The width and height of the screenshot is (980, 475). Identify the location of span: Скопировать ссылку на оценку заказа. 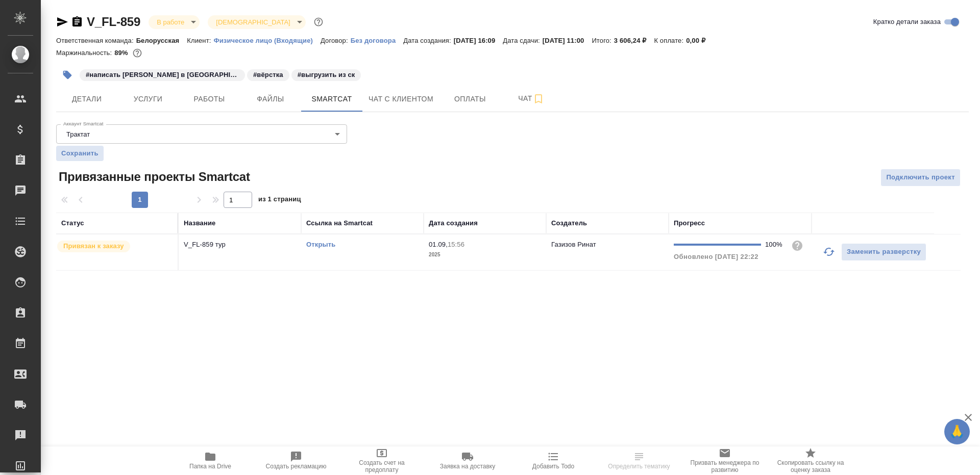
(810, 466).